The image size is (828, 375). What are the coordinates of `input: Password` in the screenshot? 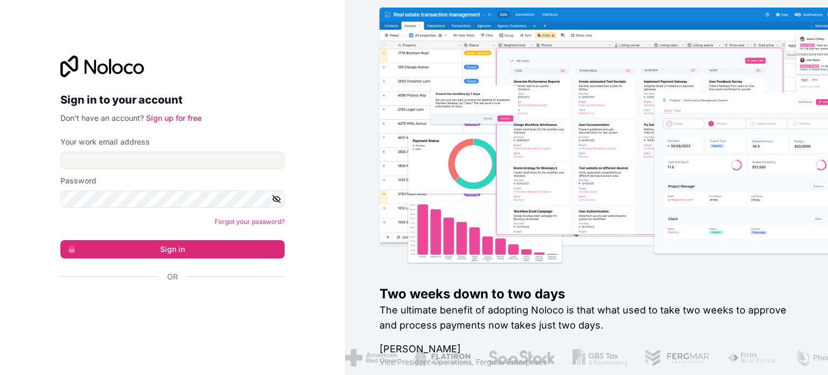 It's located at (173, 199).